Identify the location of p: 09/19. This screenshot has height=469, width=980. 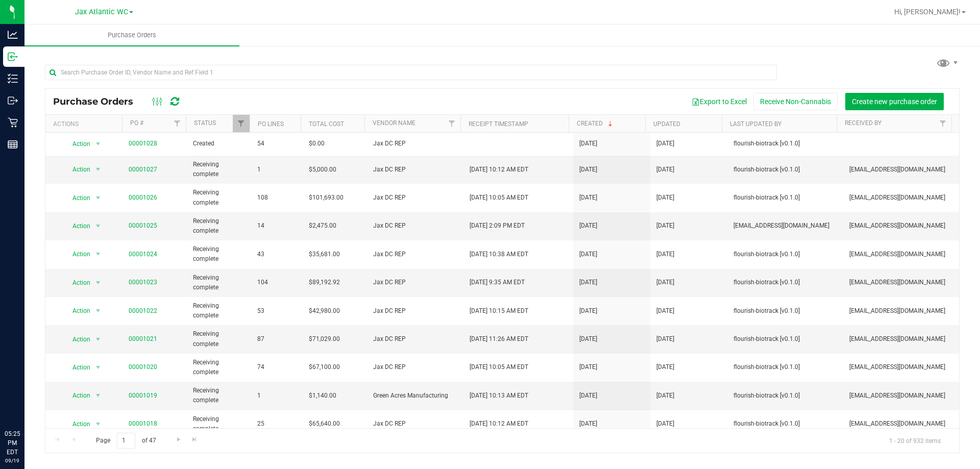
(12, 460).